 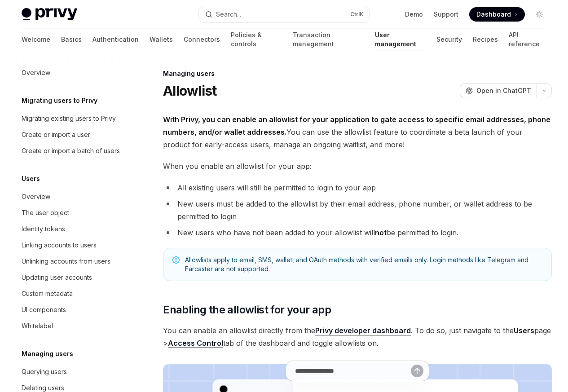 I want to click on h5: Users, so click(x=31, y=179).